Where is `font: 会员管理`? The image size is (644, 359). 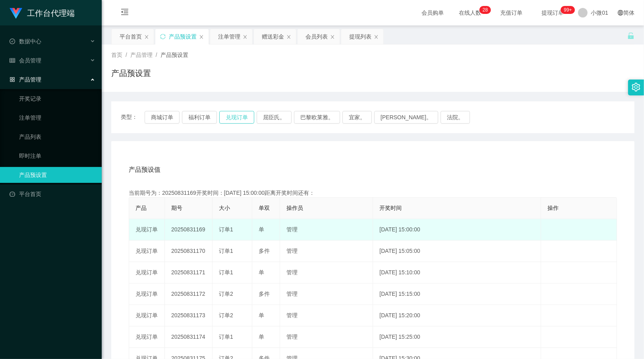 font: 会员管理 is located at coordinates (30, 61).